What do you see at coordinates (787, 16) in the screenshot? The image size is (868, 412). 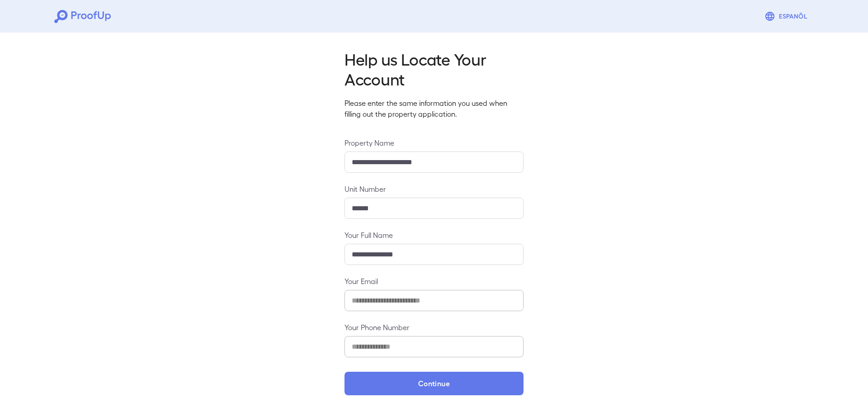 I see `button: Espanõl` at bounding box center [787, 16].